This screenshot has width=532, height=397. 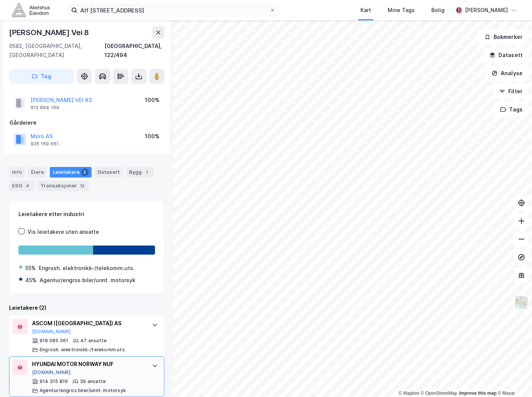 I want to click on div: 914 315 816, so click(x=54, y=381).